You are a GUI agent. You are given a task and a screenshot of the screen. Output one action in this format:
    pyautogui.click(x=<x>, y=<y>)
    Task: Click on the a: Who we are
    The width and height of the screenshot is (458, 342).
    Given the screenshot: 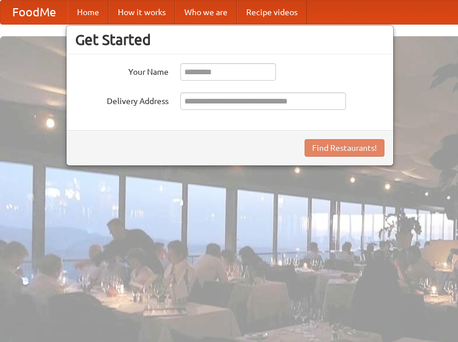 What is the action you would take?
    pyautogui.click(x=206, y=12)
    